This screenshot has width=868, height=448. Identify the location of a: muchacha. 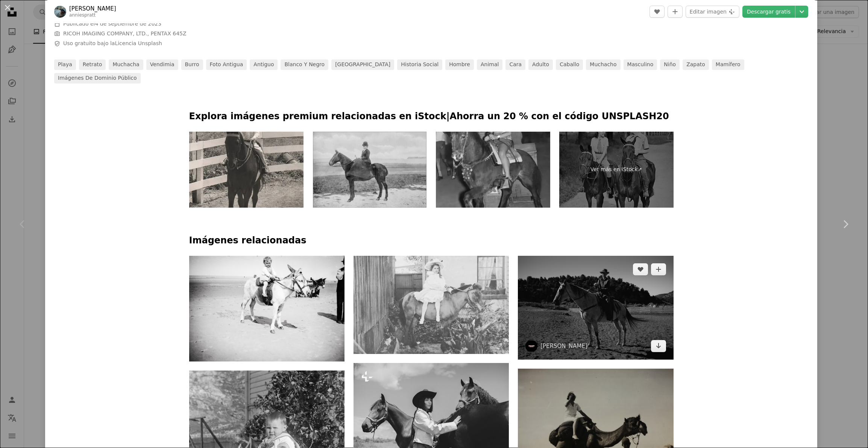
(126, 65).